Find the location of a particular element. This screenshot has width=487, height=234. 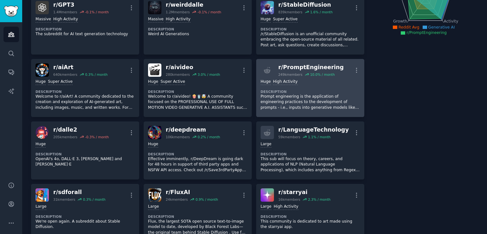

div: r/ aivideo is located at coordinates (193, 67).